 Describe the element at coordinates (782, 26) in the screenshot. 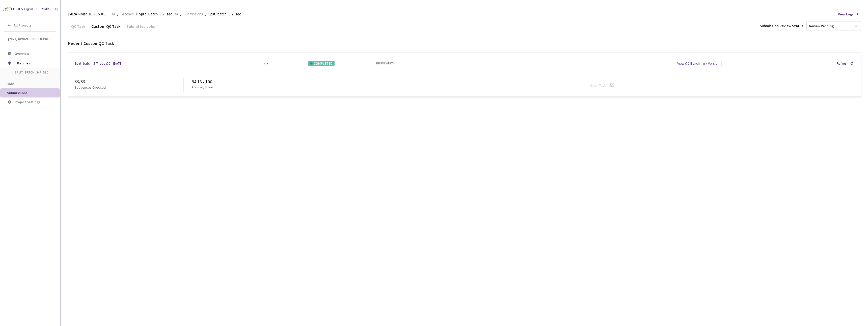

I see `div: Submission Review Status` at that location.